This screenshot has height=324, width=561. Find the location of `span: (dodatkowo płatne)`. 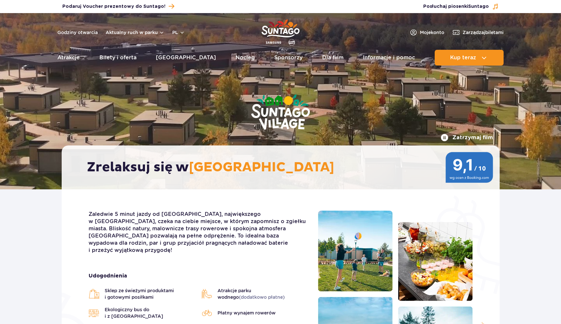

span: (dodatkowo płatne) is located at coordinates (262, 298).